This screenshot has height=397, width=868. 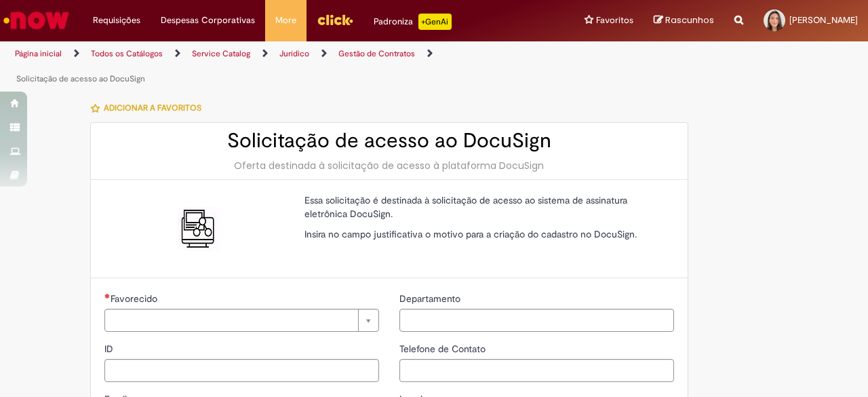 I want to click on a: Todos os Catálogos, so click(x=127, y=54).